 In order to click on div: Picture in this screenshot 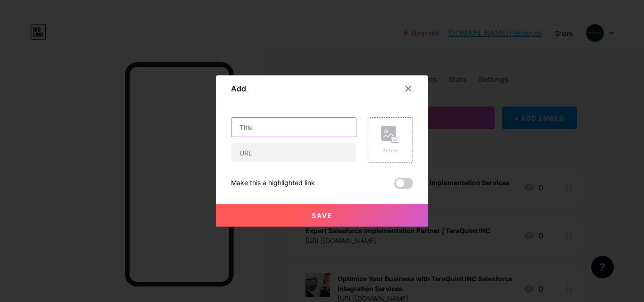, I will do `click(390, 150)`.